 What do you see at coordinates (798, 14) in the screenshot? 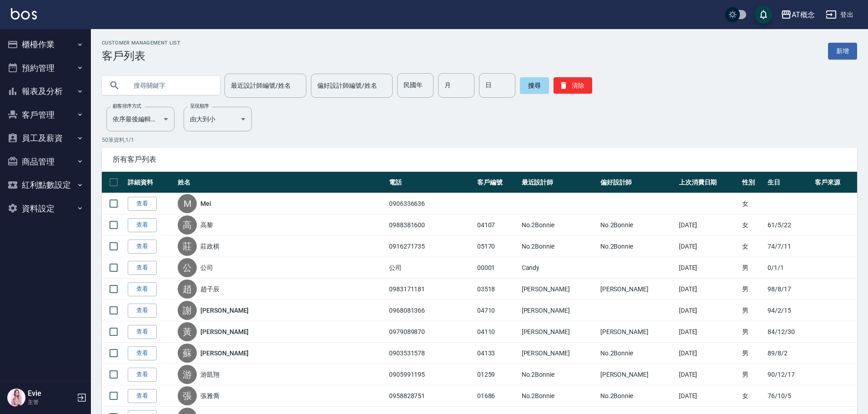
I see `button: AT概念` at bounding box center [798, 14].